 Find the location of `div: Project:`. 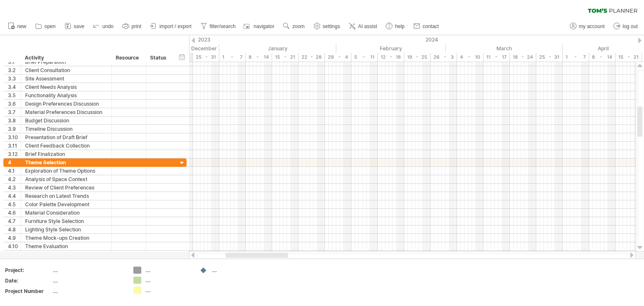

div: Project: is located at coordinates (28, 270).